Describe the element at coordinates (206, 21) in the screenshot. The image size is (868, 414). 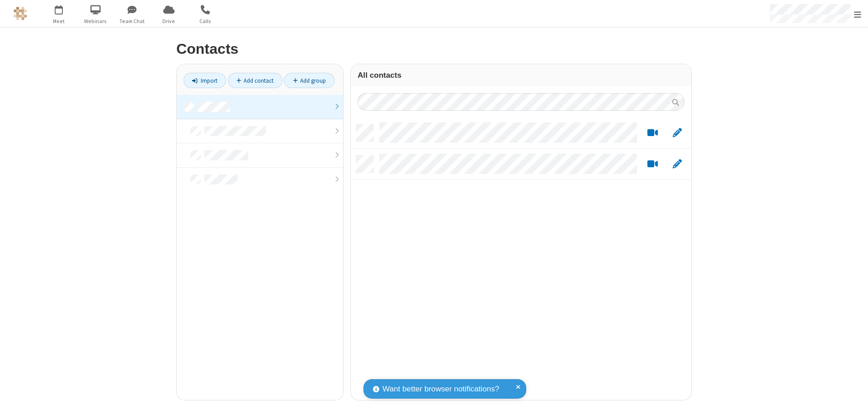
I see `span: Calls` at that location.